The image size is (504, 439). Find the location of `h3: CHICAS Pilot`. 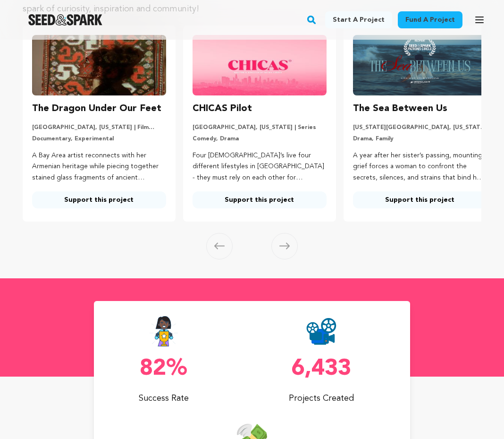

h3: CHICAS Pilot is located at coordinates (223, 109).